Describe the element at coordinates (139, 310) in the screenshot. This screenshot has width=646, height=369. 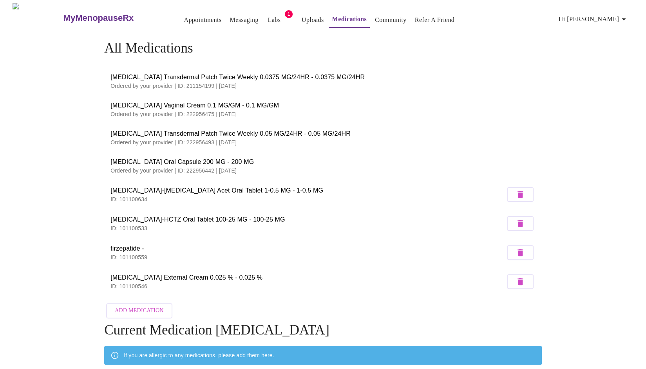
I see `button: Add Medication` at that location.